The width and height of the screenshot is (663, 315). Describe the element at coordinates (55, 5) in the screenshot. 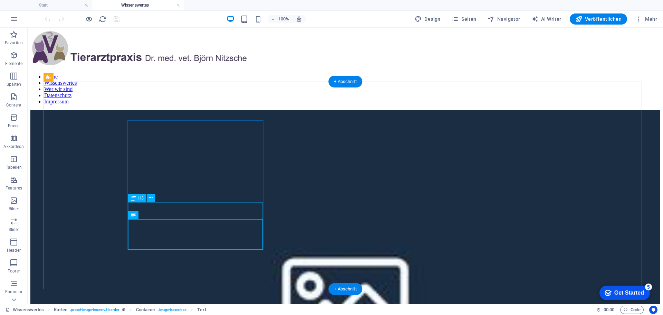

I see `div: 5` at that location.